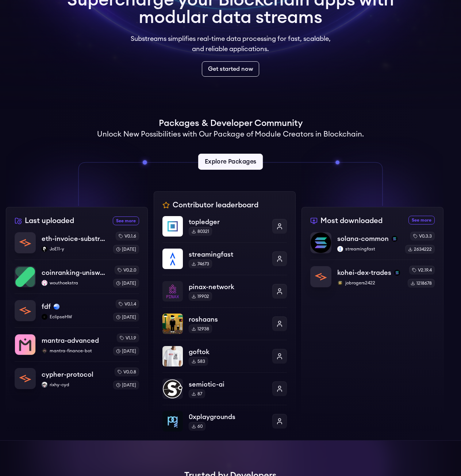 This screenshot has height=476, width=461. I want to click on img: 0xplaygrounds, so click(173, 421).